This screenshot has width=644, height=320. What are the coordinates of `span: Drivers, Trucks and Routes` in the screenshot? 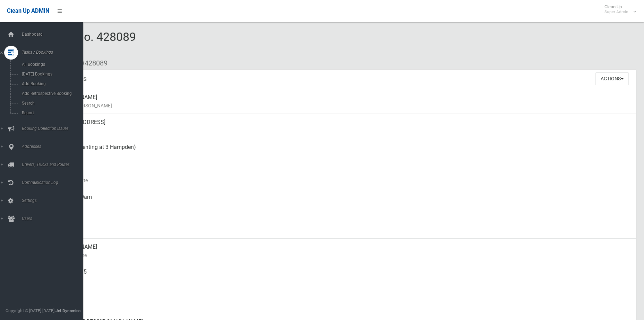 It's located at (54, 165).